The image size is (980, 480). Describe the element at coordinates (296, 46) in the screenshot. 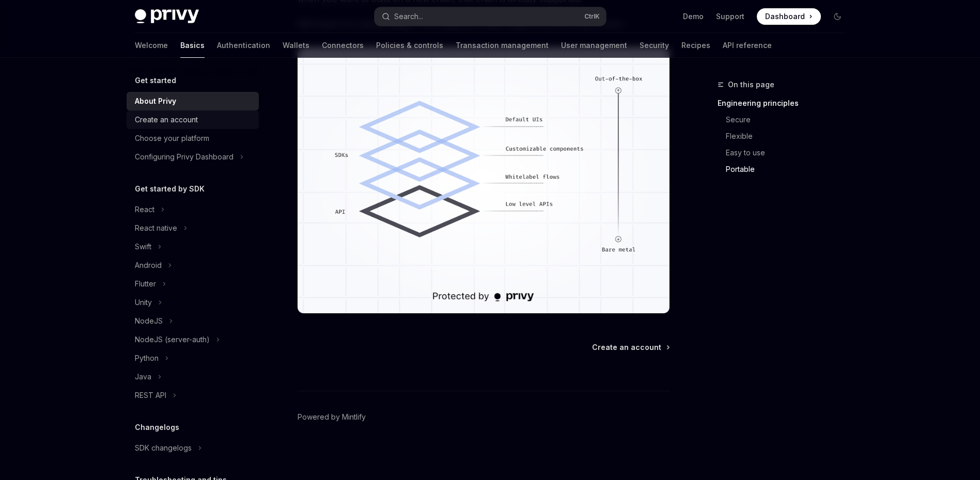

I see `a: Wallets` at that location.